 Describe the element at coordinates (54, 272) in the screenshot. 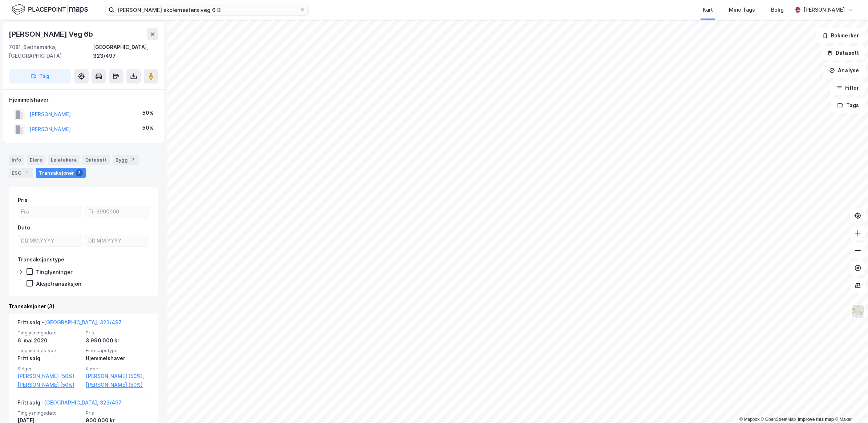

I see `div: Tinglysninger` at that location.